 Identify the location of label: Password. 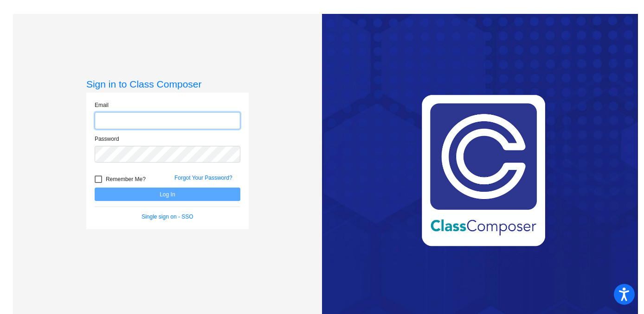
(107, 139).